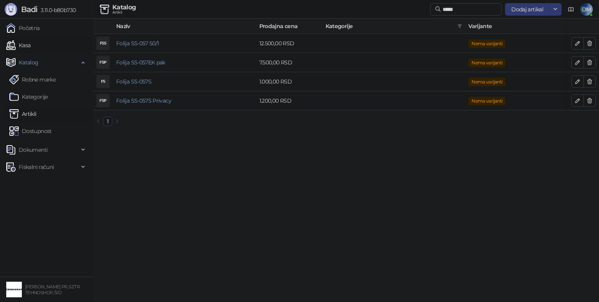 The image size is (599, 302). What do you see at coordinates (117, 121) in the screenshot?
I see `button: right` at bounding box center [117, 121].